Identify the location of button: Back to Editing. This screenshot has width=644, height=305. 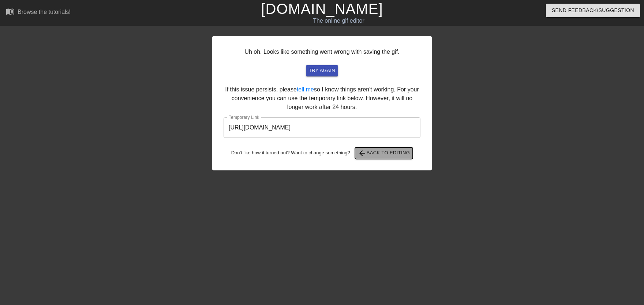
(384, 153).